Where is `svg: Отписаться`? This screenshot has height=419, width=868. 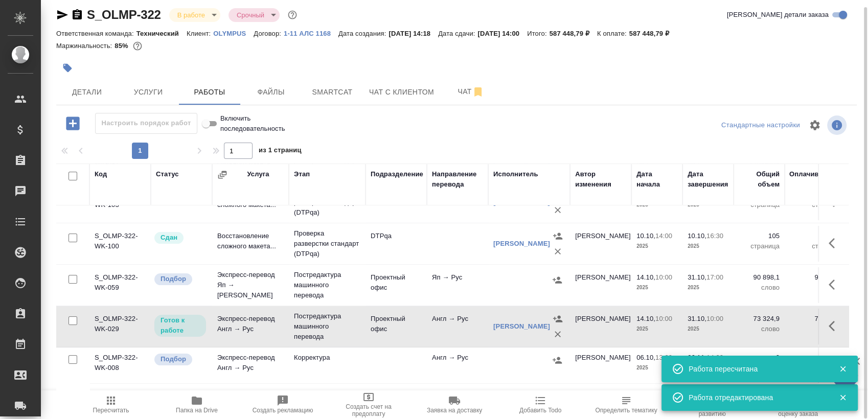 svg: Отписаться is located at coordinates (478, 92).